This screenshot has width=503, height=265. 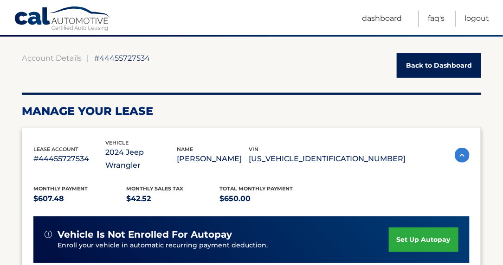 What do you see at coordinates (436, 19) in the screenshot?
I see `a: FAQ's` at bounding box center [436, 19].